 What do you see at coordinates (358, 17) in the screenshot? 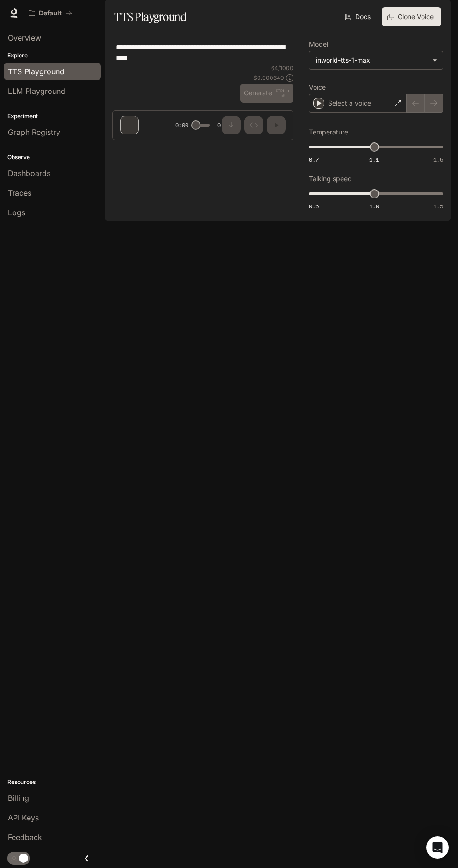
I see `a: Docs` at bounding box center [358, 17].